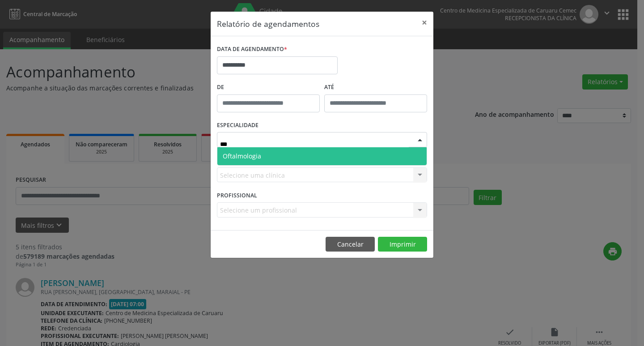  What do you see at coordinates (350, 244) in the screenshot?
I see `button: Cancelar` at bounding box center [350, 244].